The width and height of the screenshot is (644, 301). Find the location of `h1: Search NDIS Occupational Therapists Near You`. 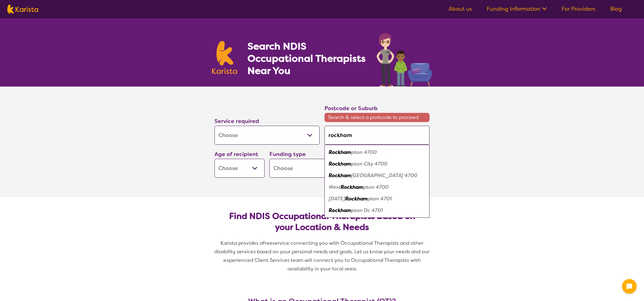

h1: Search NDIS Occupational Therapists Near You is located at coordinates (306, 58).